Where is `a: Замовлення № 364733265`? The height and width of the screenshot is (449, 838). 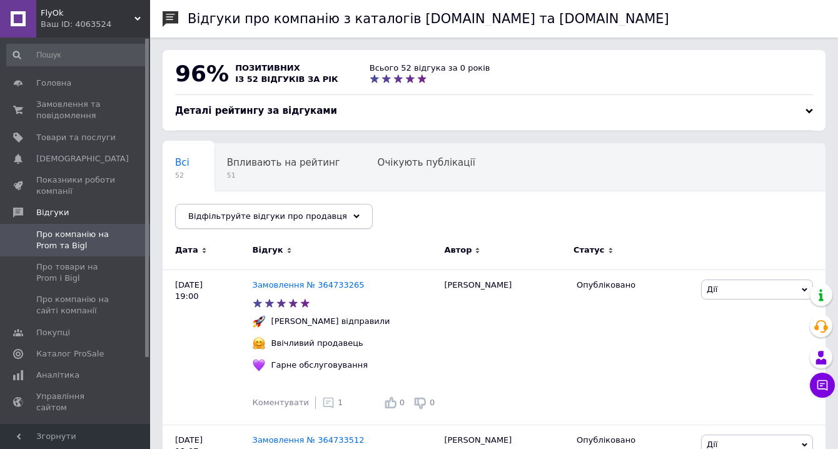
a: Замовлення № 364733265 is located at coordinates (308, 285).